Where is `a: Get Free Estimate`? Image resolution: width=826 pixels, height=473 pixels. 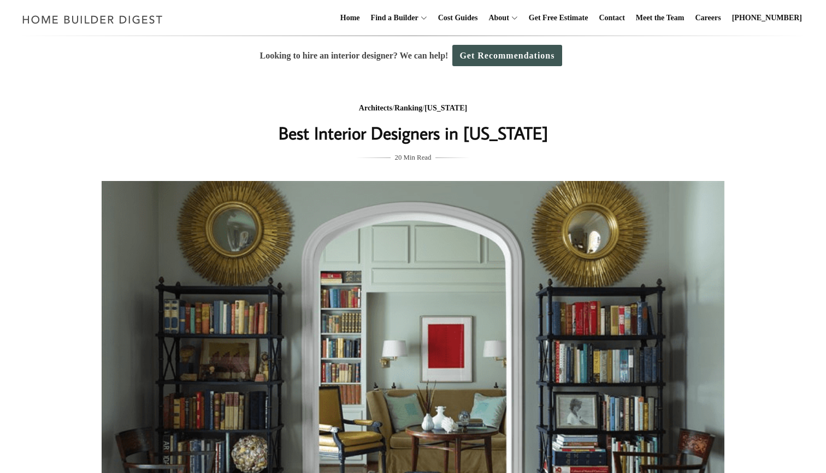 a: Get Free Estimate is located at coordinates (558, 18).